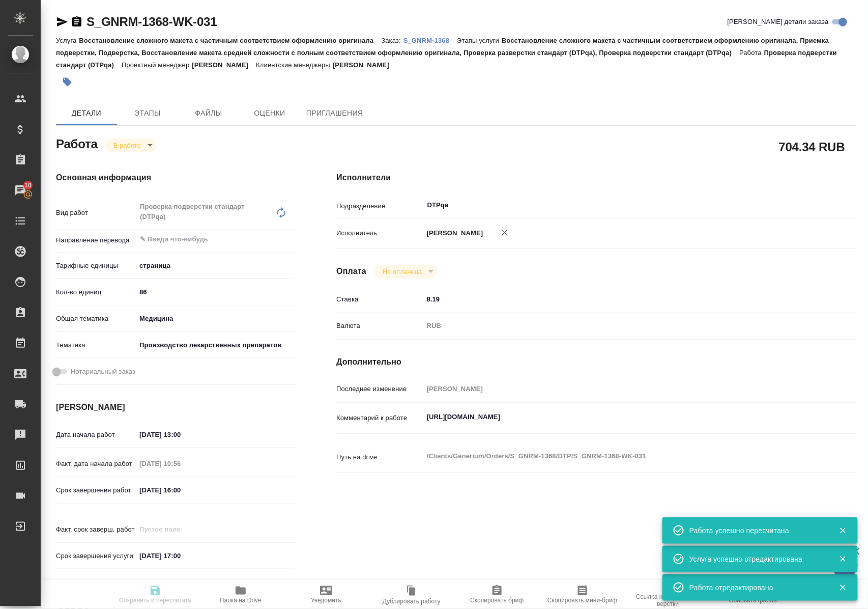 The height and width of the screenshot is (609, 868). I want to click on p: Направление перевода, so click(96, 240).